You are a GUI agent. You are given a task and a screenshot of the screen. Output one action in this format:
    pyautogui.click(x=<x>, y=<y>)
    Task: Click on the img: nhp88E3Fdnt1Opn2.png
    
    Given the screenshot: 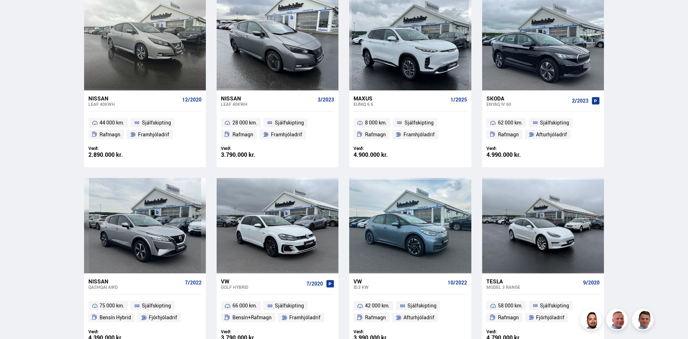 What is the action you would take?
    pyautogui.click(x=592, y=321)
    